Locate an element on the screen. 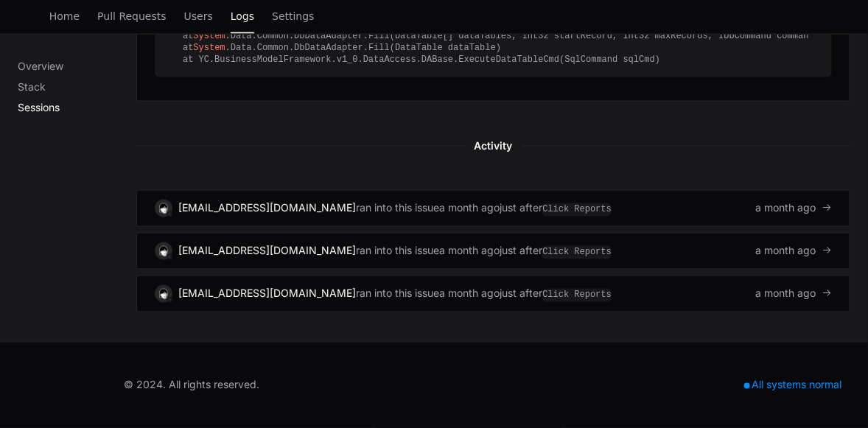 The height and width of the screenshot is (428, 868). span: Logs is located at coordinates (242, 16).